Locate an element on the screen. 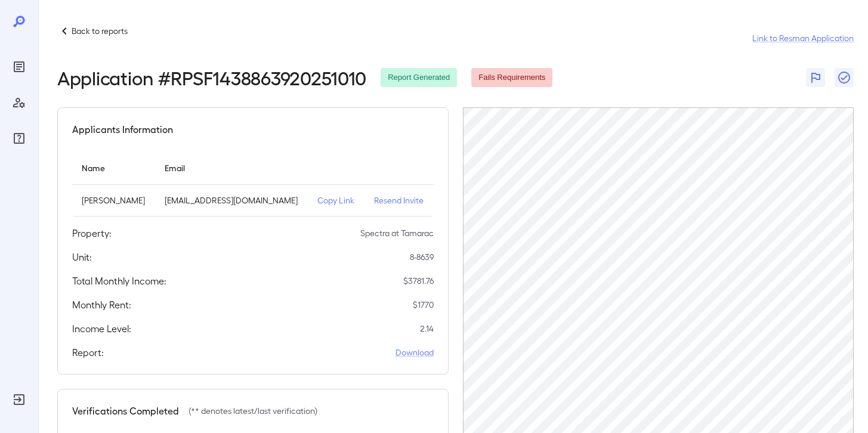 The width and height of the screenshot is (868, 433). div: Reports is located at coordinates (19, 67).